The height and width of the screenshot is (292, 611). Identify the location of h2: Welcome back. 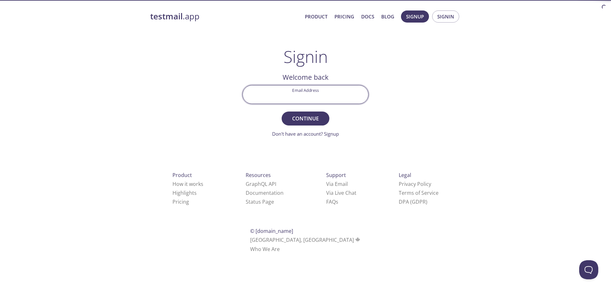
(306, 77).